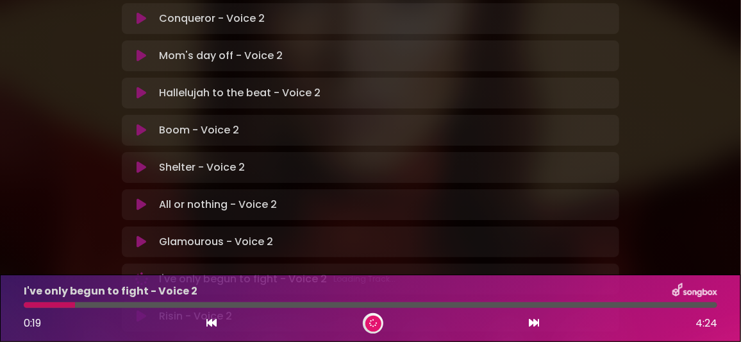 The image size is (741, 342). What do you see at coordinates (216, 242) in the screenshot?
I see `p: Glamourous - Voice 2` at bounding box center [216, 242].